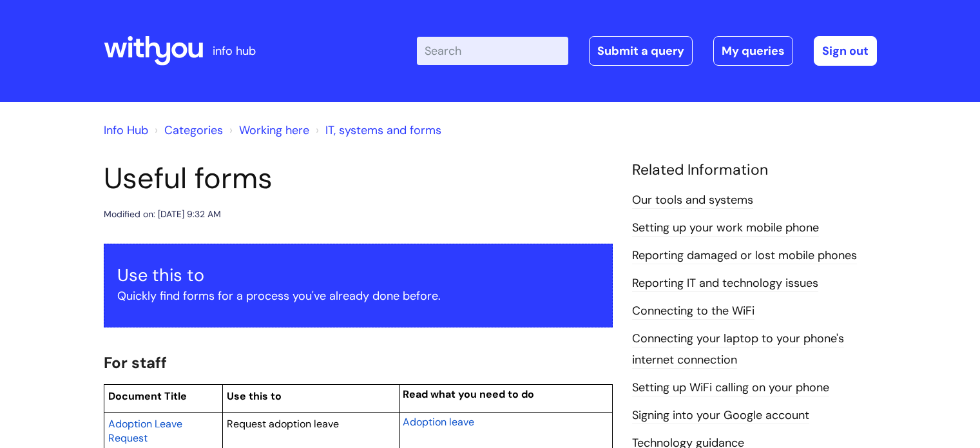 The height and width of the screenshot is (448, 980). Describe the element at coordinates (754, 170) in the screenshot. I see `h4: Related Information` at that location.